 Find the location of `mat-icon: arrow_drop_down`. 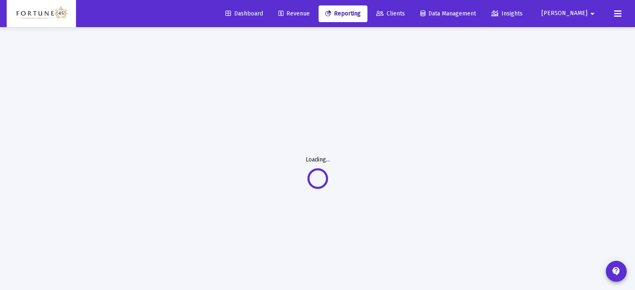

mat-icon: arrow_drop_down is located at coordinates (592, 14).